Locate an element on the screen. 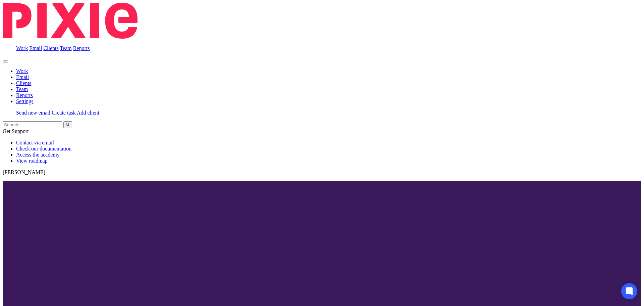  span: Get Support is located at coordinates (15, 131).